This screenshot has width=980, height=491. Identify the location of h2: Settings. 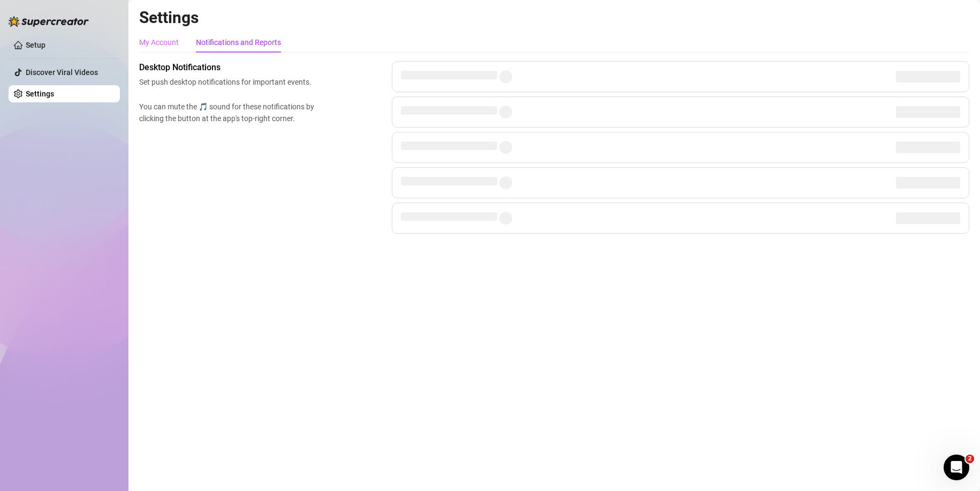
(554, 17).